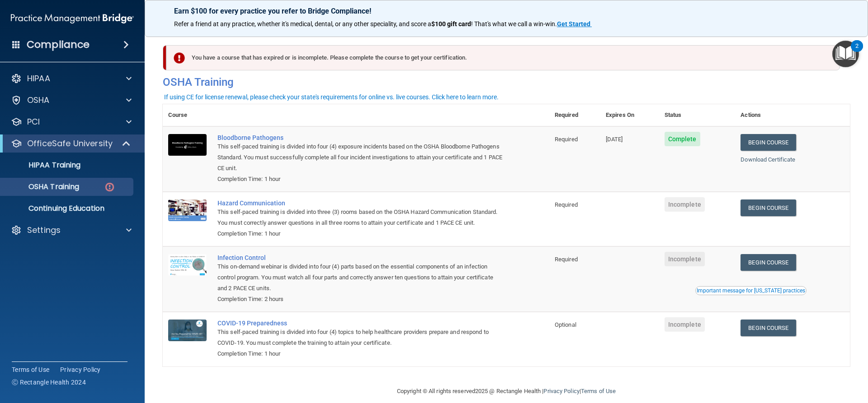 This screenshot has width=868, height=403. What do you see at coordinates (630, 115) in the screenshot?
I see `th: Expires On` at bounding box center [630, 115].